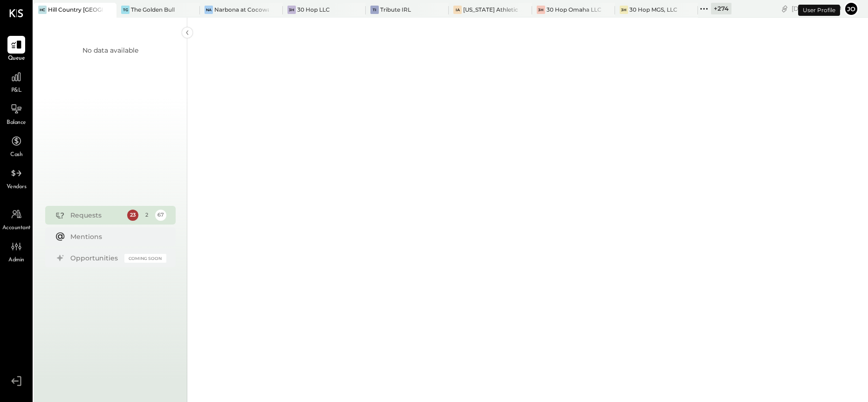 This screenshot has height=402, width=868. What do you see at coordinates (17, 187) in the screenshot?
I see `span: Vendors` at bounding box center [17, 187].